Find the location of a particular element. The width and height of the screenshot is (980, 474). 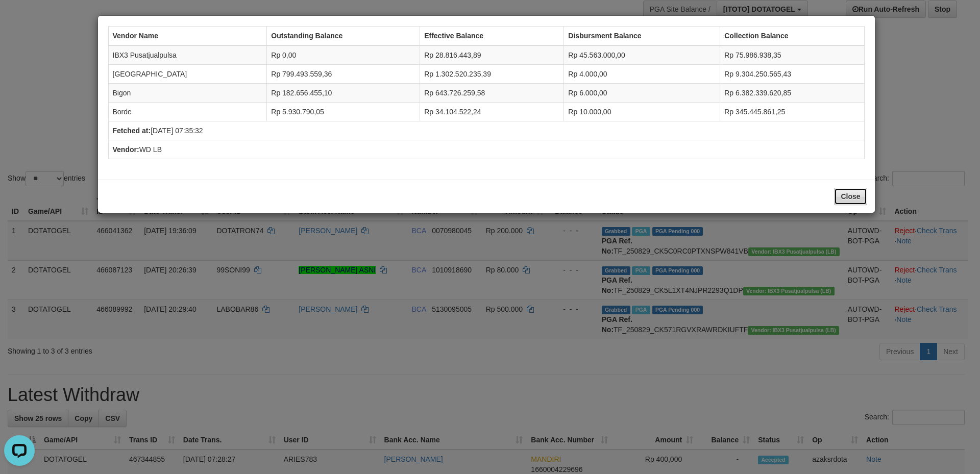

td: Rp 1.302.520.235,39 is located at coordinates (492, 74).